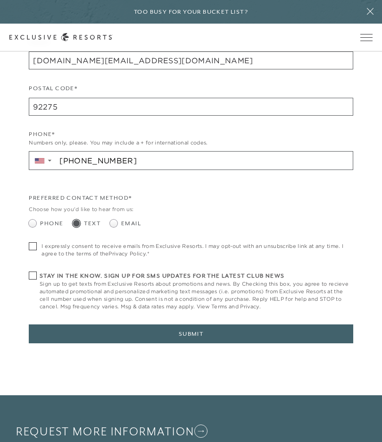 The height and width of the screenshot is (442, 382). Describe the element at coordinates (367, 37) in the screenshot. I see `button: Open navigation` at that location.